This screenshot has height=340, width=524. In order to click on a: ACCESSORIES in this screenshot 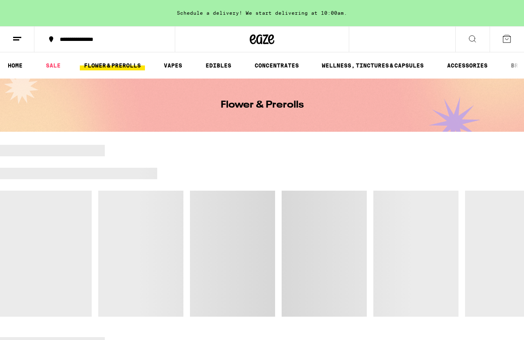, I will do `click(467, 65)`.